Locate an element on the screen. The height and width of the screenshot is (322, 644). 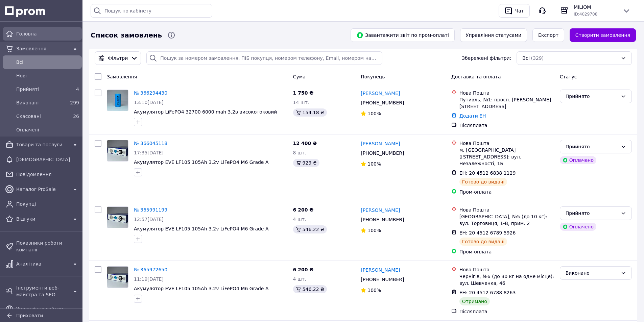
span: 299 is located at coordinates (74, 103).